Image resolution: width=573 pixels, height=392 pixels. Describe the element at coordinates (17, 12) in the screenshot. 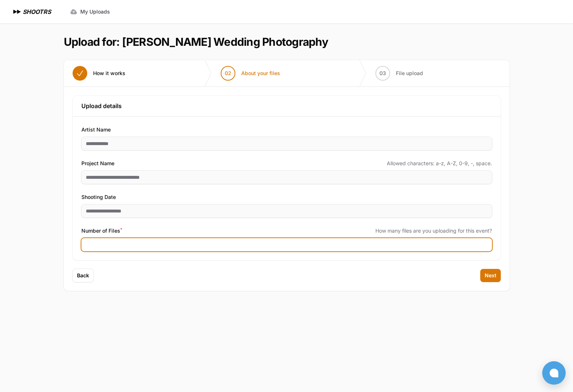

I see `img: SHOOTRS` at that location.